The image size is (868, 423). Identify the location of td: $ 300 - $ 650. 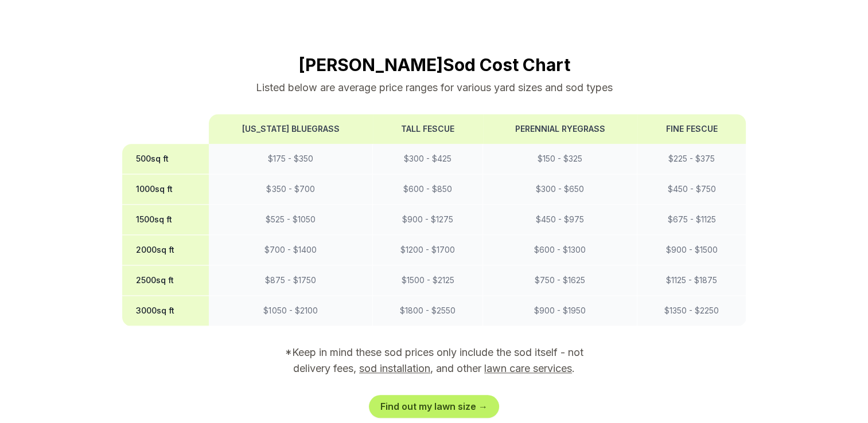
(560, 189).